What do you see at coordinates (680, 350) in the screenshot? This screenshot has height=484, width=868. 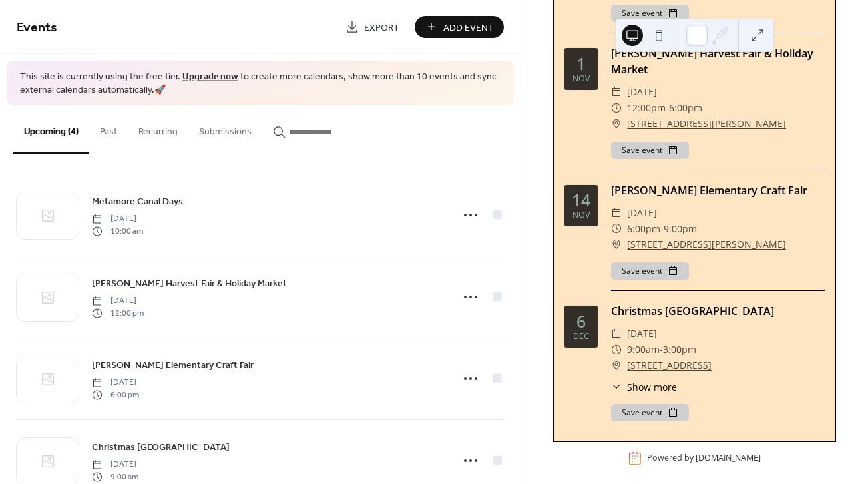 I see `span: 3:00pm` at bounding box center [680, 350].